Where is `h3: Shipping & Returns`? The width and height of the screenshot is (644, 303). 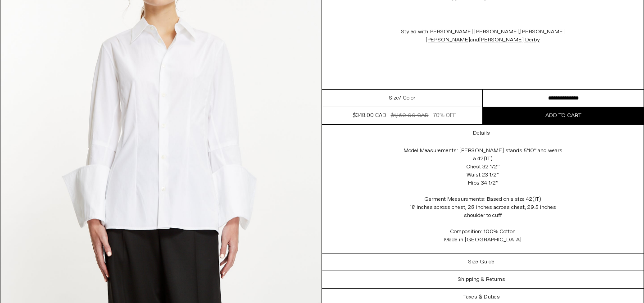
h3: Shipping & Returns is located at coordinates (482, 279).